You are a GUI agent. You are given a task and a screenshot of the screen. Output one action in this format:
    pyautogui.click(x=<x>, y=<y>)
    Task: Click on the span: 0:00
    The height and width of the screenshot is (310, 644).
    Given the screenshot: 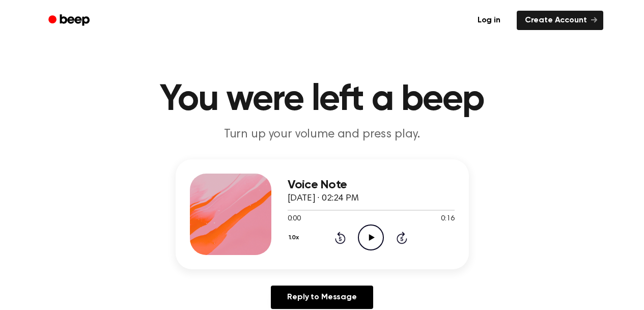 What is the action you would take?
    pyautogui.click(x=294, y=219)
    